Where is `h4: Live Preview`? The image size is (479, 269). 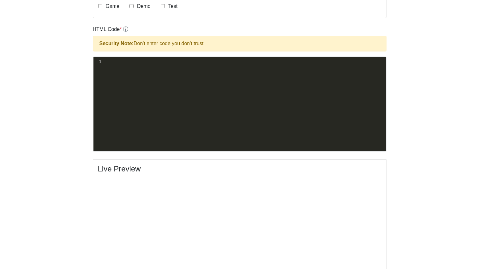 h4: Live Preview is located at coordinates (240, 169).